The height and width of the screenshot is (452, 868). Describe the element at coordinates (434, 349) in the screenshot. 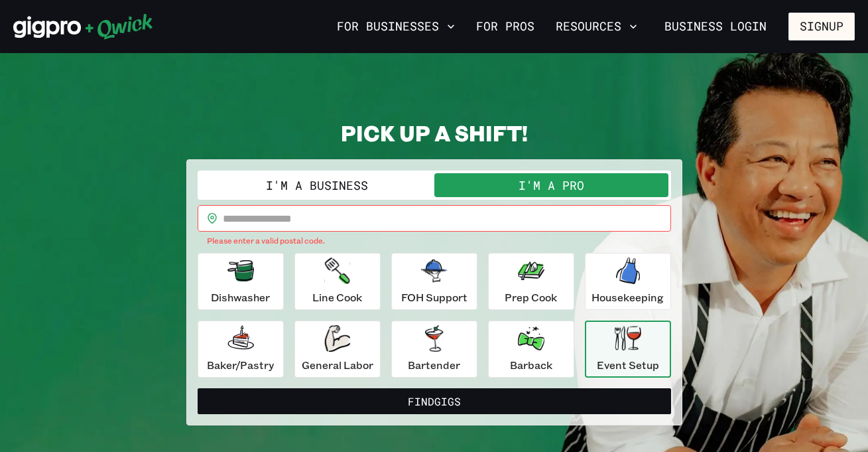

I see `button: Bartender` at that location.